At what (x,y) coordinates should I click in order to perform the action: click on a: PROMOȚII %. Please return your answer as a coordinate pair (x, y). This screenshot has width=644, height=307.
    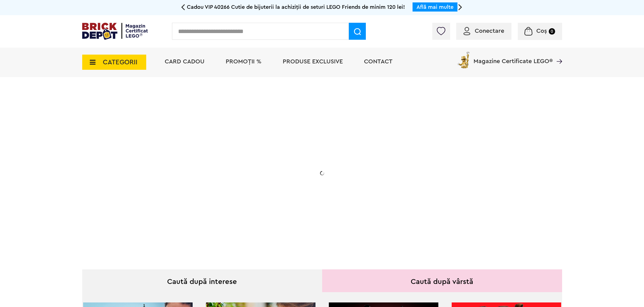
    Looking at the image, I should click on (243, 62).